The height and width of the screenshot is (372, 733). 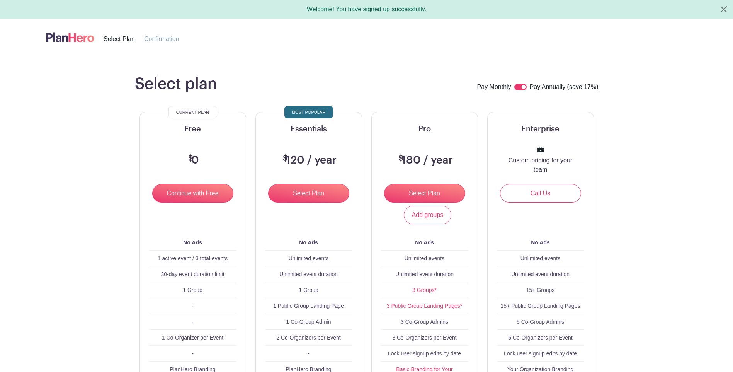 I want to click on a: Call Us, so click(x=541, y=193).